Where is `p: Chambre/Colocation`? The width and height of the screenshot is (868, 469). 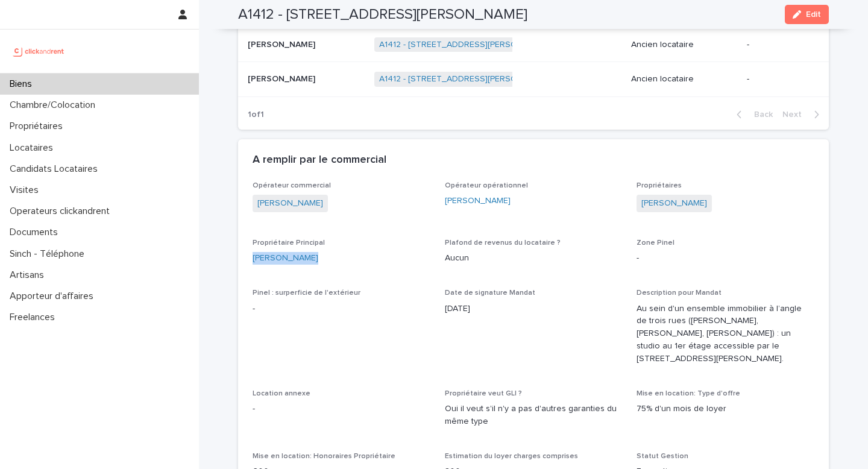
p: Chambre/Colocation is located at coordinates (55, 105).